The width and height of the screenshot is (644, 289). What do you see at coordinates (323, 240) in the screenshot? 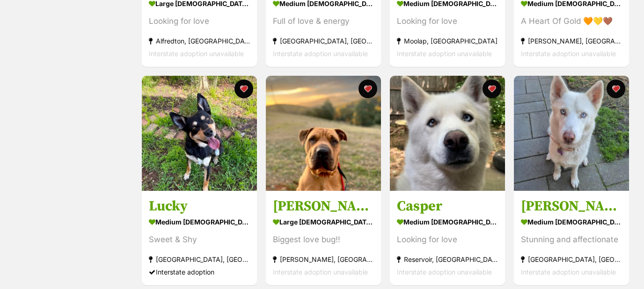
I see `div: Biggest love bug!!` at bounding box center [323, 240].